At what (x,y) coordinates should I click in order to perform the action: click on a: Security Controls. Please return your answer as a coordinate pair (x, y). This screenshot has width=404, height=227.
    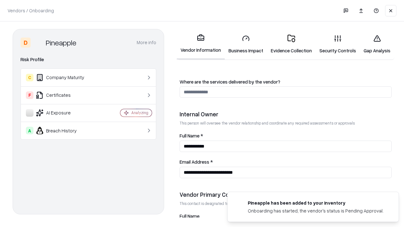
    Looking at the image, I should click on (338, 44).